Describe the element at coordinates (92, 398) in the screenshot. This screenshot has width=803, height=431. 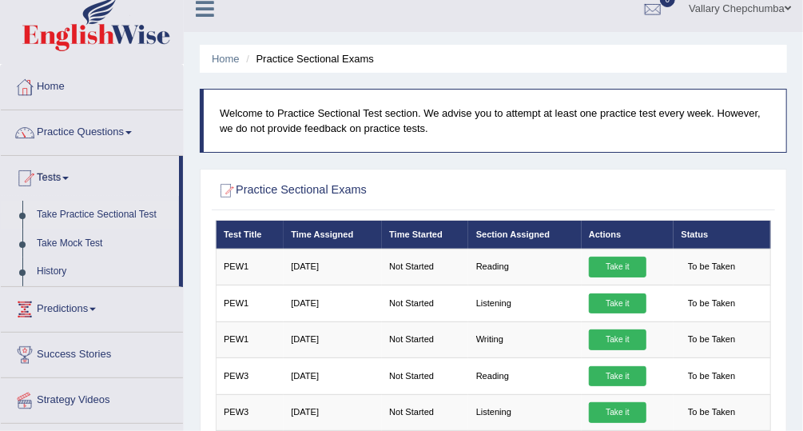
I see `a: Strategy Videos` at that location.